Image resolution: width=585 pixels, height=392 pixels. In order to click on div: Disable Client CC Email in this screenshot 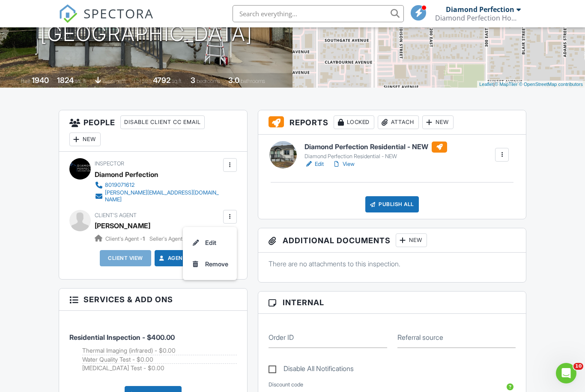, I will do `click(162, 122)`.